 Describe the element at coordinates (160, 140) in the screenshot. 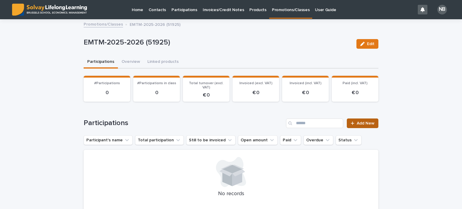

I see `button: Total participation` at that location.